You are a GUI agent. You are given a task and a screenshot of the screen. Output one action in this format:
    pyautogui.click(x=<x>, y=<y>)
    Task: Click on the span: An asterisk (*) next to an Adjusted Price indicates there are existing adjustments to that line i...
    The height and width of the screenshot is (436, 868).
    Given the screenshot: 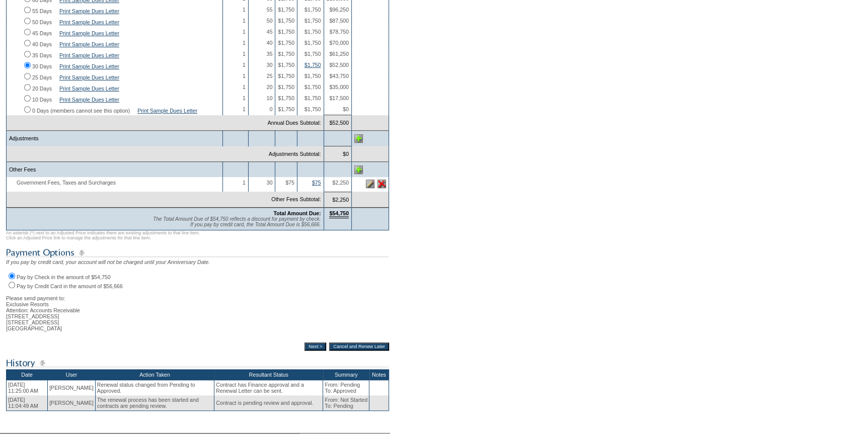 What is the action you would take?
    pyautogui.click(x=102, y=236)
    